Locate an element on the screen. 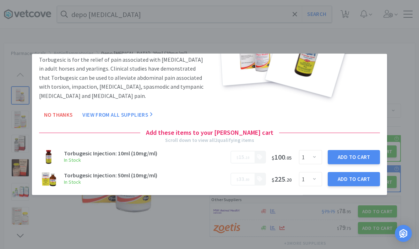 This screenshot has height=249, width=419. span: 80 is located at coordinates (247, 180).